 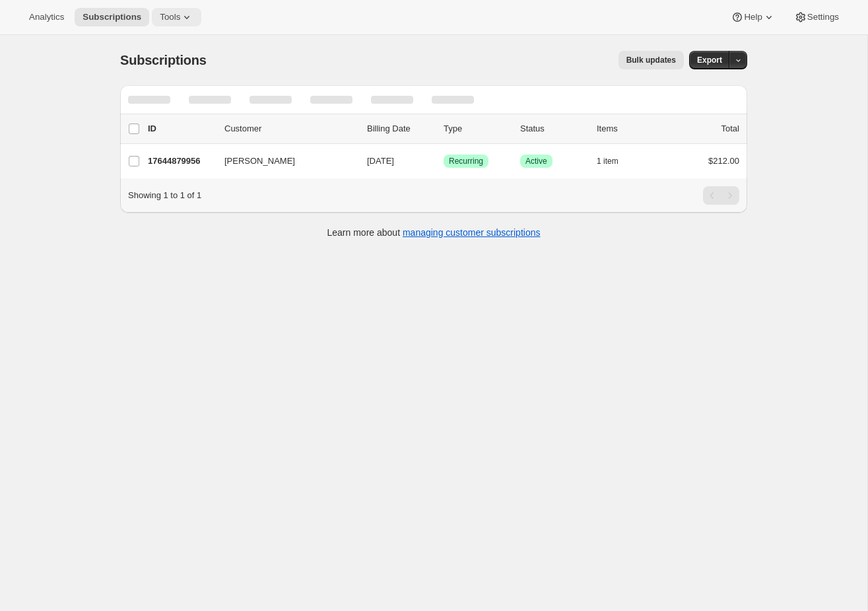 I want to click on p: ID, so click(x=181, y=129).